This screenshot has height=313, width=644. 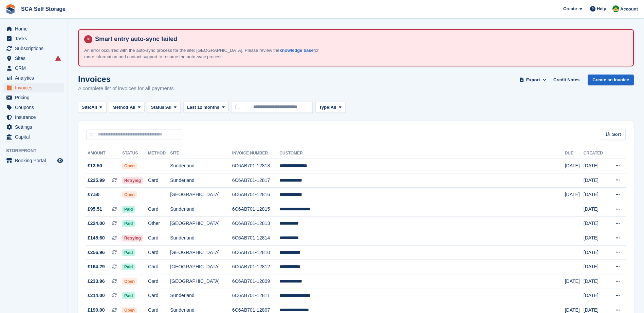 What do you see at coordinates (35, 68) in the screenshot?
I see `span: CRM` at bounding box center [35, 68].